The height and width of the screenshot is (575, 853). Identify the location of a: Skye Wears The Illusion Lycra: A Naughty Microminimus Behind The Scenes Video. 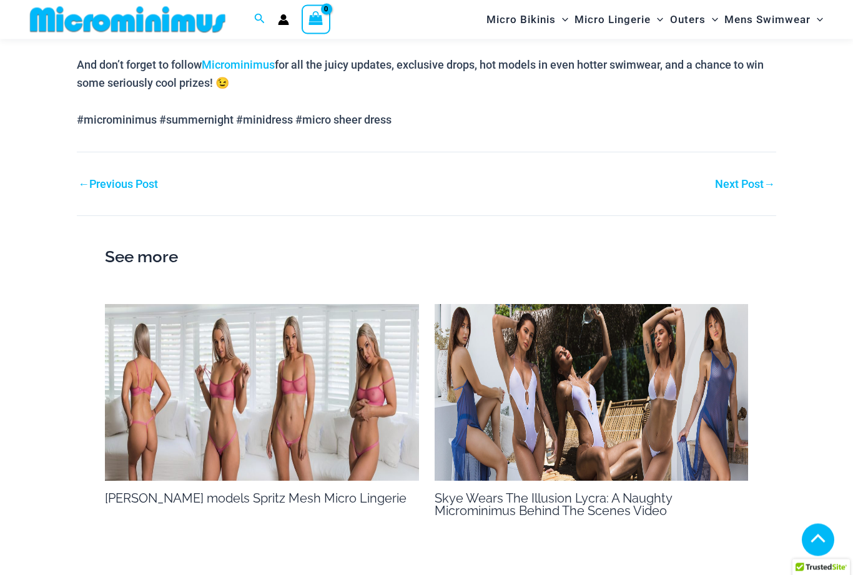
(553, 505).